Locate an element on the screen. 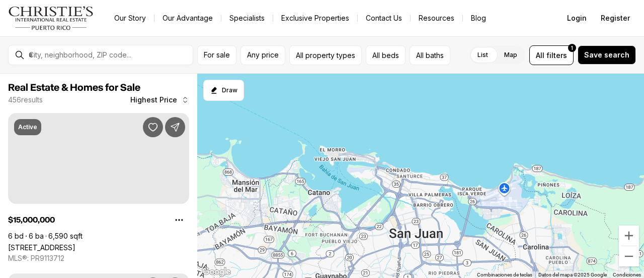 The width and height of the screenshot is (644, 278). span: 1 is located at coordinates (572, 48).